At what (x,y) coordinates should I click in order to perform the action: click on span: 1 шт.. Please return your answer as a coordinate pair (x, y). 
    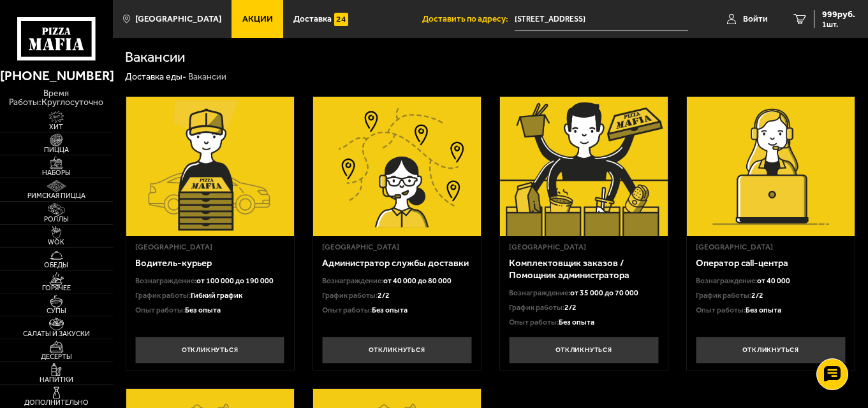
    Looking at the image, I should click on (838, 24).